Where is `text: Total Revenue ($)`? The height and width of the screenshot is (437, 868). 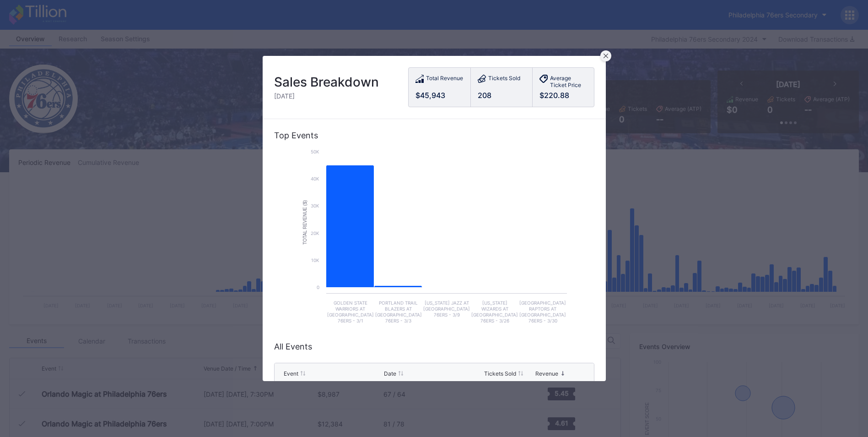 text: Total Revenue ($) is located at coordinates (305, 222).